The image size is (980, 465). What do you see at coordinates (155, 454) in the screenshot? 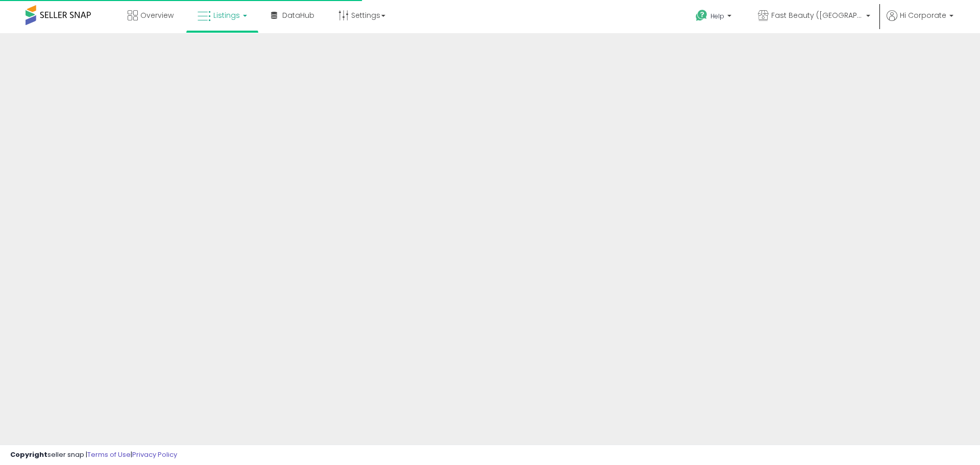
I see `a: Privacy Policy` at bounding box center [155, 454].